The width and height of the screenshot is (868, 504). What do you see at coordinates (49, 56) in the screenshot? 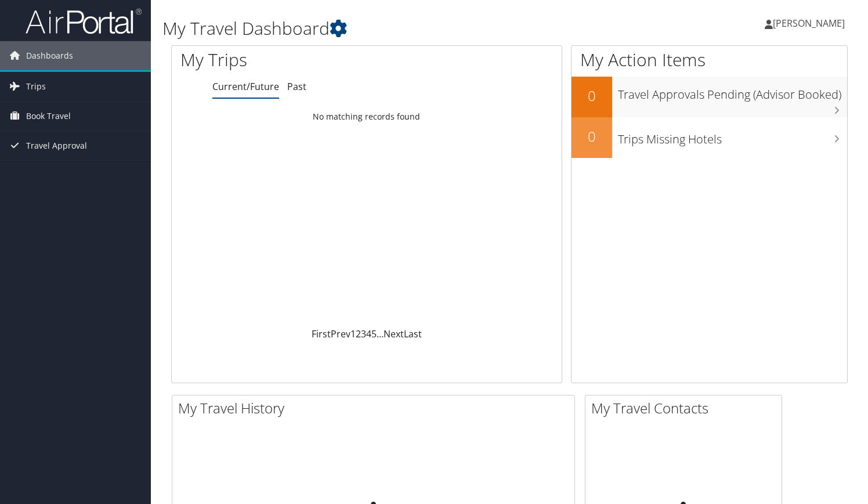
I see `span: Dashboards` at bounding box center [49, 56].